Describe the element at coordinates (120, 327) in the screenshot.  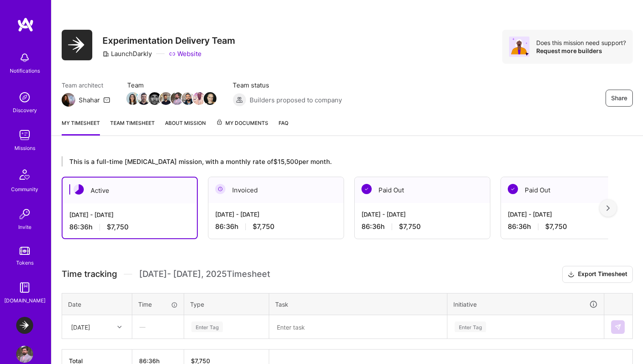
I see `i: icon Chevron` at that location.